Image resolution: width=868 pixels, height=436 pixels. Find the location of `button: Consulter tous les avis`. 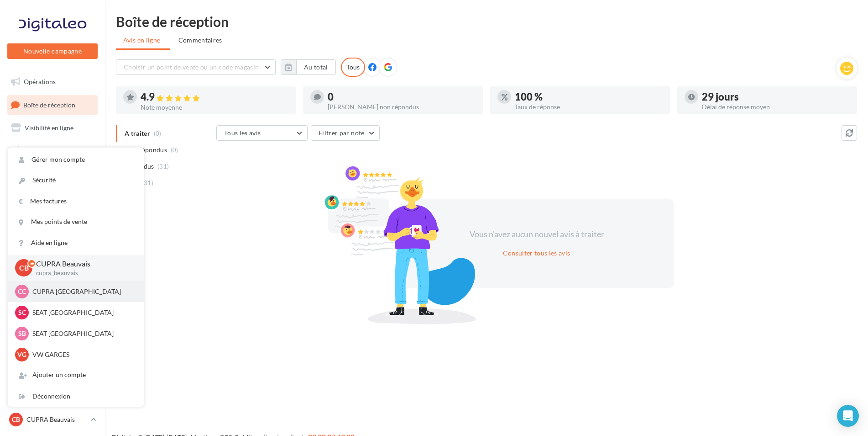

button: Consulter tous les avis is located at coordinates (537, 253).